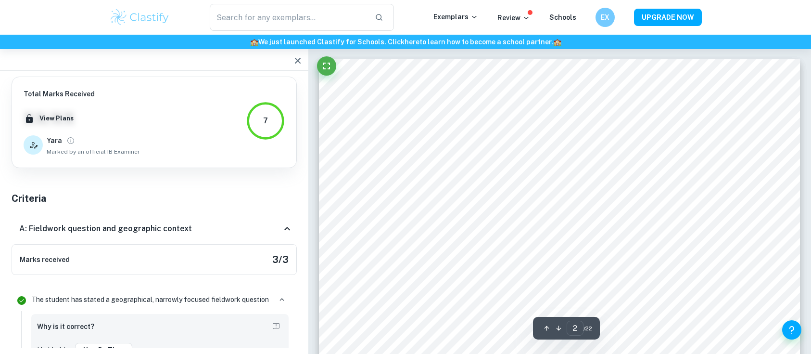 This screenshot has height=354, width=811. What do you see at coordinates (54, 140) in the screenshot?
I see `h6: Yara` at bounding box center [54, 140].